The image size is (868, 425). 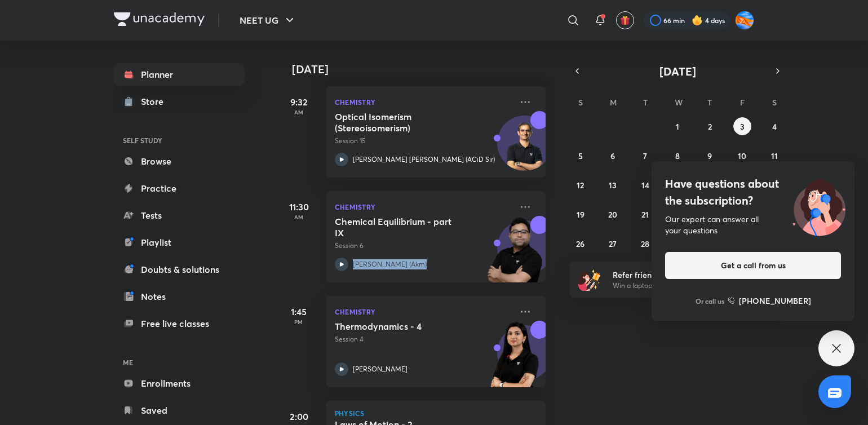 I want to click on img: Avatar, so click(x=525, y=148).